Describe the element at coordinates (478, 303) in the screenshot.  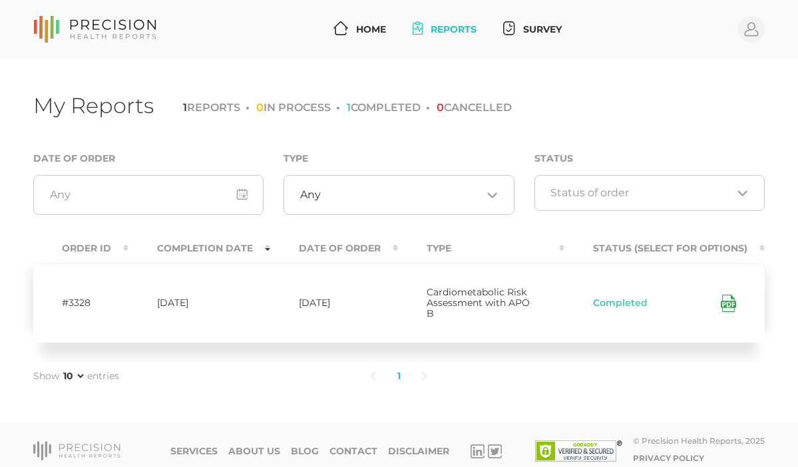
I see `span: Cardiometabolic Risk Assessment with APO B` at that location.